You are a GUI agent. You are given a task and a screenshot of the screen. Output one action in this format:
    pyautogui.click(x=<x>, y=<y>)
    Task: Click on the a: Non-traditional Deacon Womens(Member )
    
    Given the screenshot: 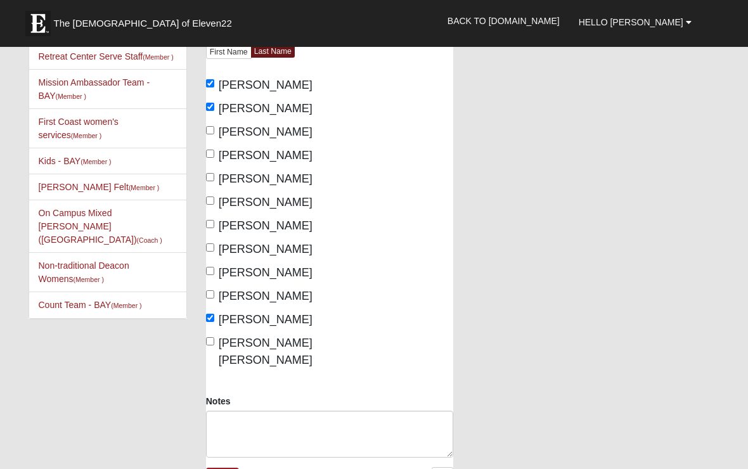 What is the action you would take?
    pyautogui.click(x=84, y=272)
    